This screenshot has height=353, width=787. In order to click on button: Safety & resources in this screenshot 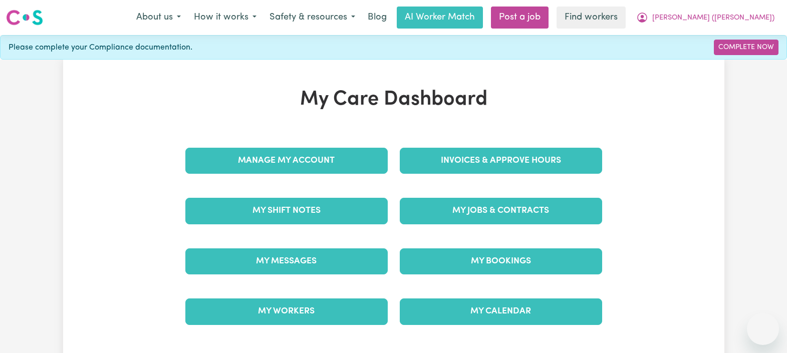, I will do `click(312, 18)`.